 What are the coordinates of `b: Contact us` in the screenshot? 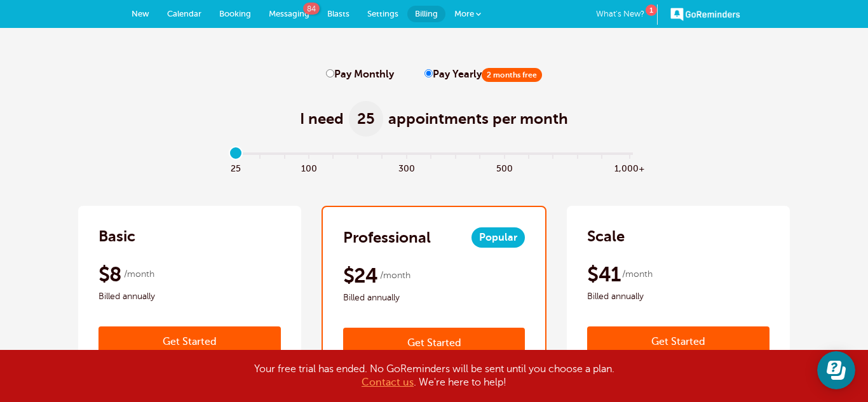 It's located at (388, 382).